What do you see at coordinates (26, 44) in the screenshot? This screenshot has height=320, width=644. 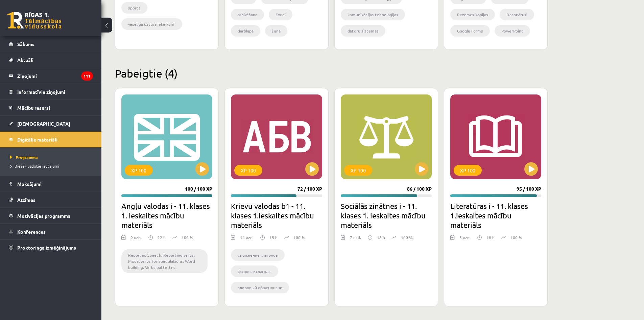 I see `span: Sākums` at bounding box center [26, 44].